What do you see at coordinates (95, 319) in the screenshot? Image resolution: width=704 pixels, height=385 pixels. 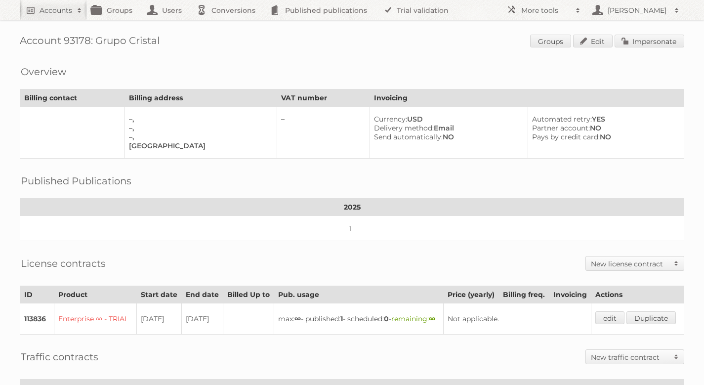 I see `td: Enterprise ∞ - TRIAL` at bounding box center [95, 319].